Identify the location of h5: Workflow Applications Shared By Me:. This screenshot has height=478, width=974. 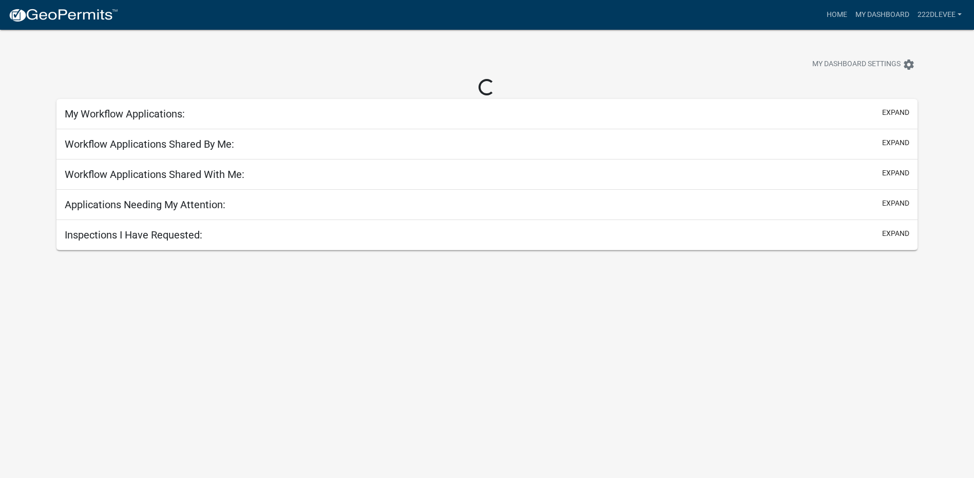
(149, 144).